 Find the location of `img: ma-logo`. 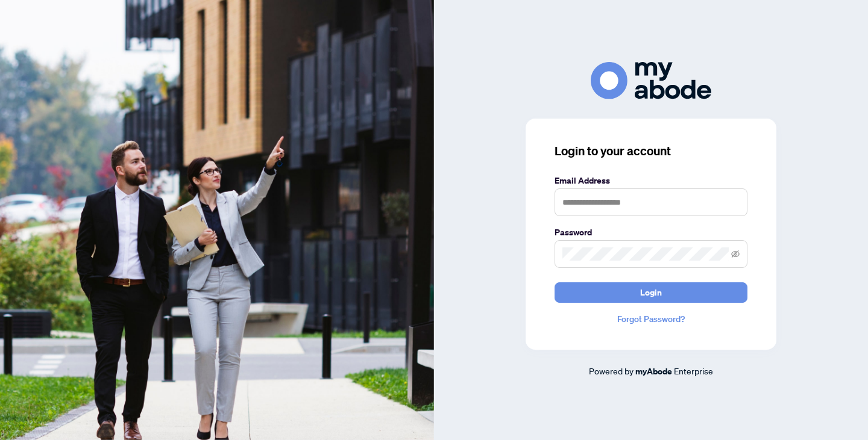

img: ma-logo is located at coordinates (651, 80).